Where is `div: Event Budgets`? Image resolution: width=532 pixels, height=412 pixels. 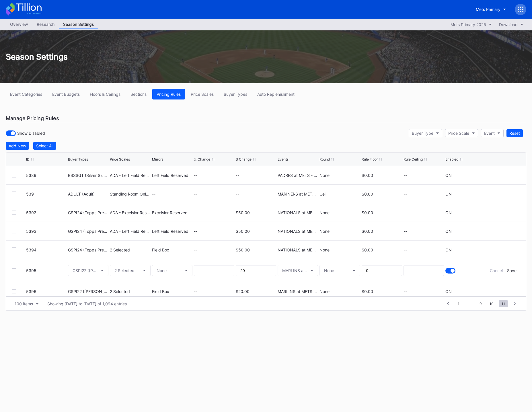
div: Event Budgets is located at coordinates (66, 94).